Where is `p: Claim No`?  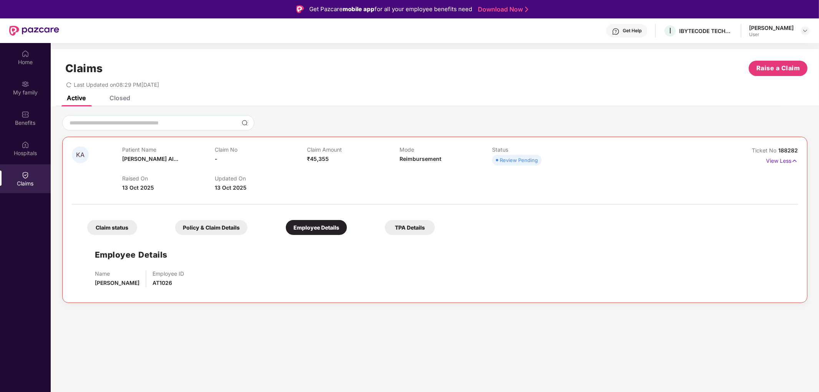 p: Claim No is located at coordinates (261, 149).